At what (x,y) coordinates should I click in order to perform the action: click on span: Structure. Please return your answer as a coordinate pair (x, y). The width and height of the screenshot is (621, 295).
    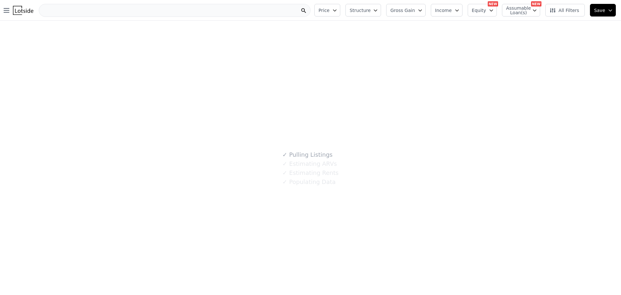
    Looking at the image, I should click on (360, 10).